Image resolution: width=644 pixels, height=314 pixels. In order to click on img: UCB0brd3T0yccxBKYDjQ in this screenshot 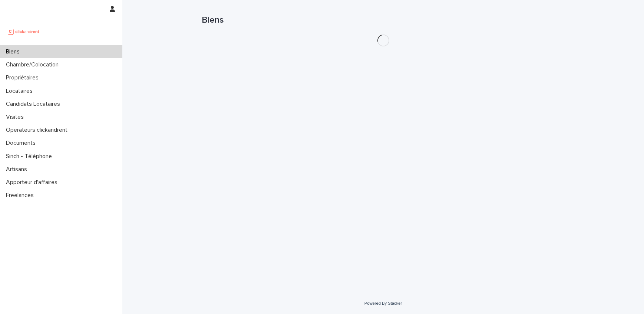, I will do `click(24, 32)`.